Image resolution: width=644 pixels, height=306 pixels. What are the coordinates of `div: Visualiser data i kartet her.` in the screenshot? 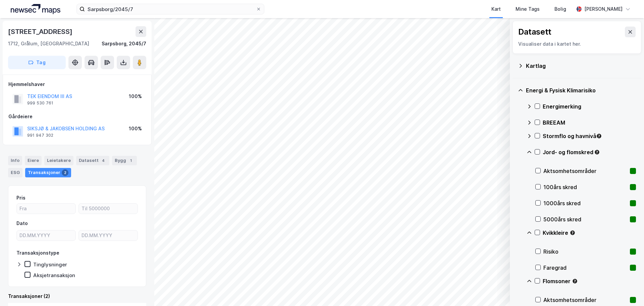 It's located at (577, 44).